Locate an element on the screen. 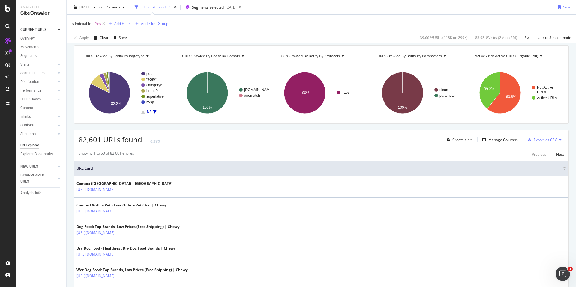  button: Save is located at coordinates (119, 38).